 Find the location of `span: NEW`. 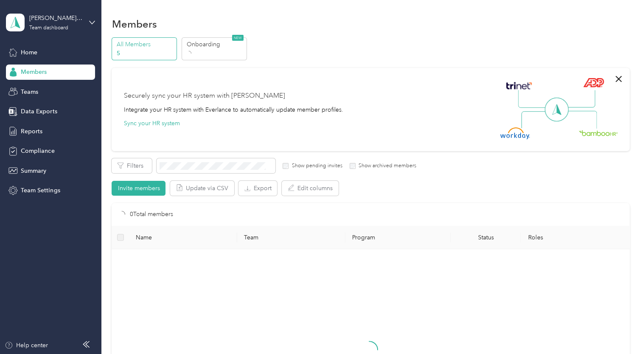

span: NEW is located at coordinates (238, 38).